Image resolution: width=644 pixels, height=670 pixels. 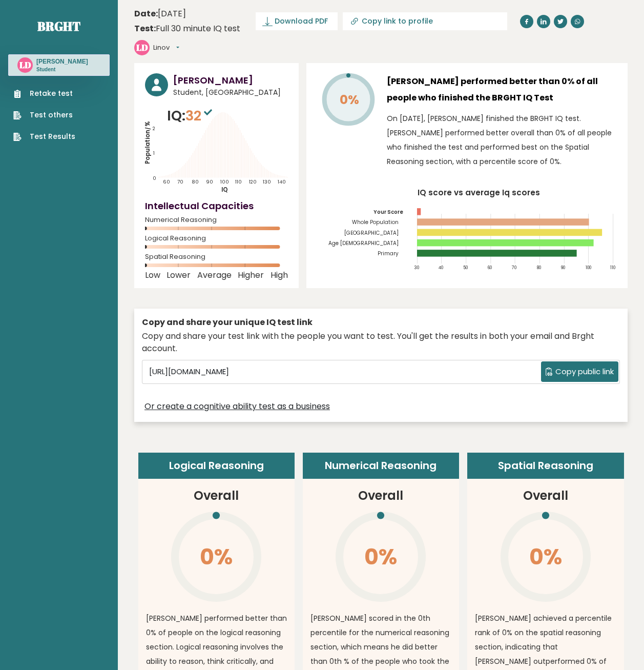 What do you see at coordinates (297, 22) in the screenshot?
I see `a: Download PDF` at bounding box center [297, 22].